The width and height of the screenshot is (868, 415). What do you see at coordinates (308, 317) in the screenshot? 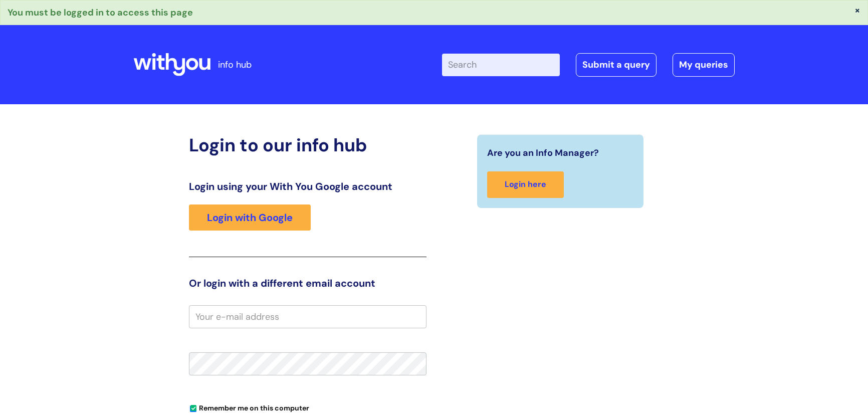
I see `input: Your e-mail address` at bounding box center [308, 317].